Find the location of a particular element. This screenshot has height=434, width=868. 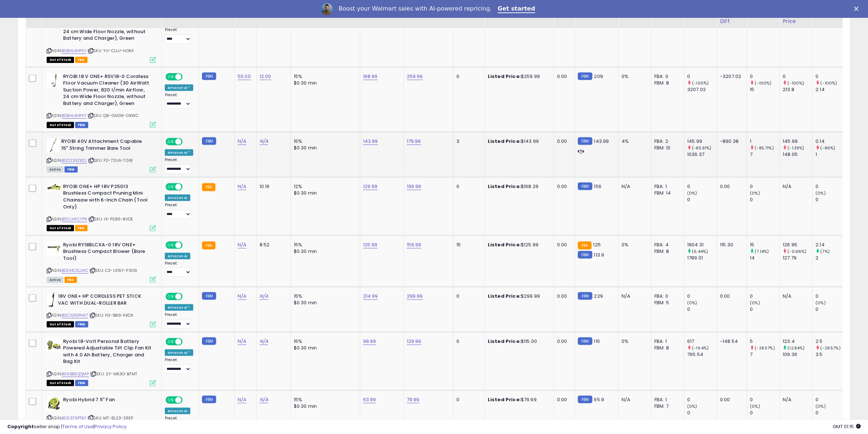

div: 123.4 is located at coordinates (798, 341).